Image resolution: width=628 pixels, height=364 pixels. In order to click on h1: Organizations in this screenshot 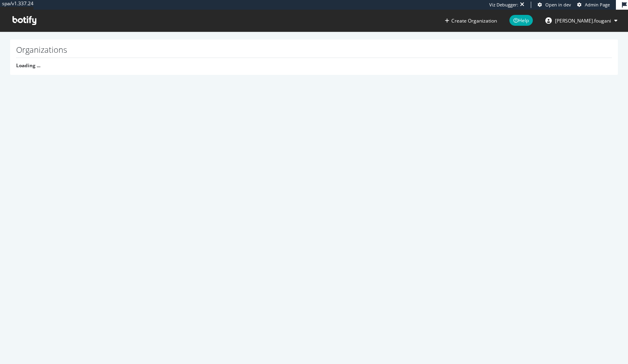, I will do `click(314, 52)`.